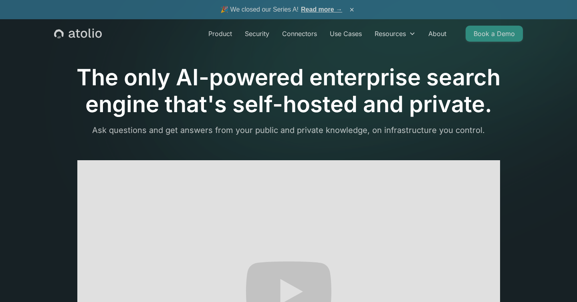 The height and width of the screenshot is (302, 577). Describe the element at coordinates (288, 130) in the screenshot. I see `p: Ask questions and get answers from your public and private knowledge, on infrastructure you control.` at that location.